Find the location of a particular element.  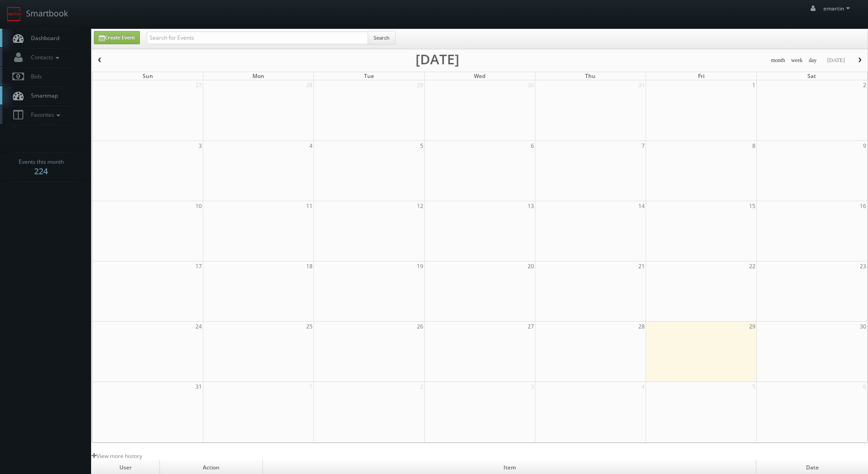

span: 8 is located at coordinates (754, 146).